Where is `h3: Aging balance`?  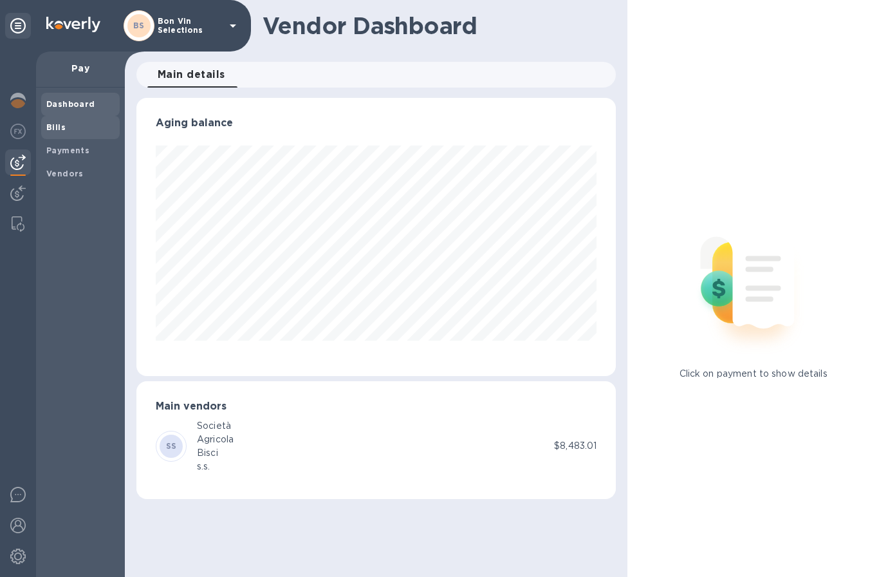 h3: Aging balance is located at coordinates (376, 123).